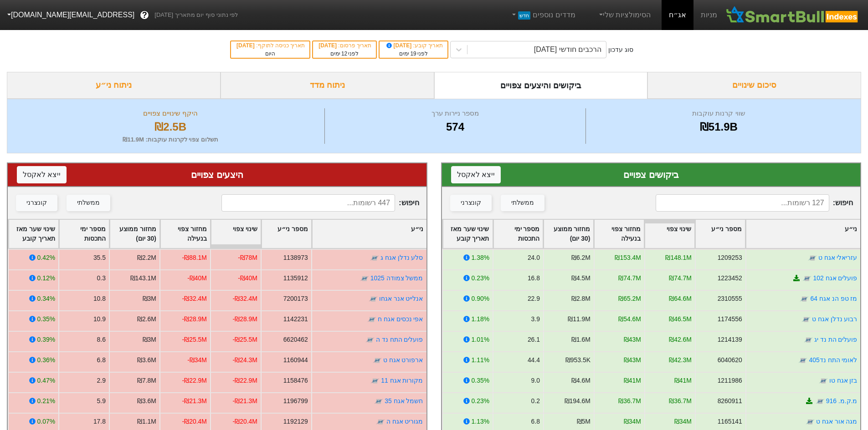  Describe the element at coordinates (627, 257) in the screenshot. I see `div: ₪153.4M` at that location.